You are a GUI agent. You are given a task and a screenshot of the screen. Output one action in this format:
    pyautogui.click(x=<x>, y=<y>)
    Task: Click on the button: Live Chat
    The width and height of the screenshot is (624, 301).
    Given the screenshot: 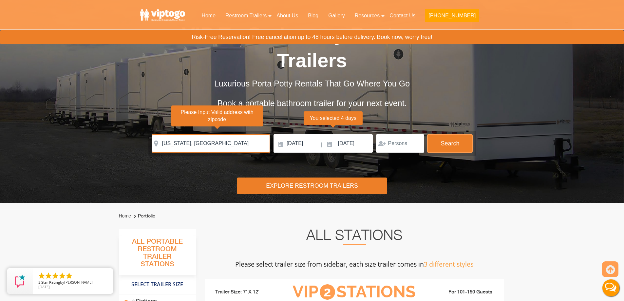 What is the action you would take?
    pyautogui.click(x=611, y=288)
    